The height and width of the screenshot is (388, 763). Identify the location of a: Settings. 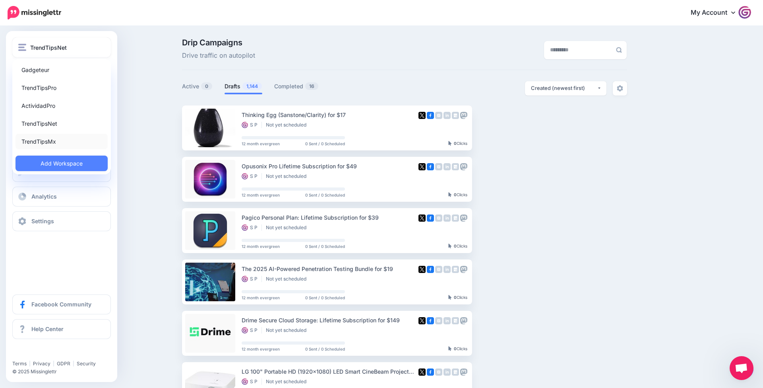
(62, 221).